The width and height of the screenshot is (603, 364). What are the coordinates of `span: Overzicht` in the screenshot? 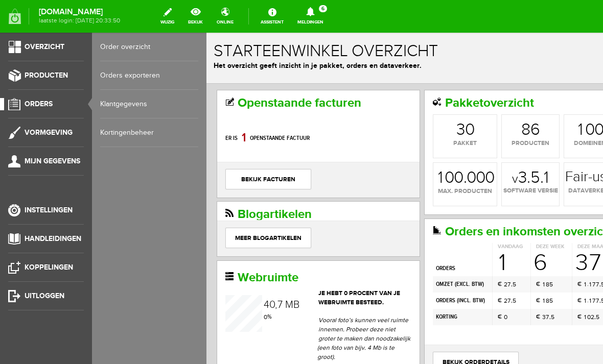 It's located at (45, 47).